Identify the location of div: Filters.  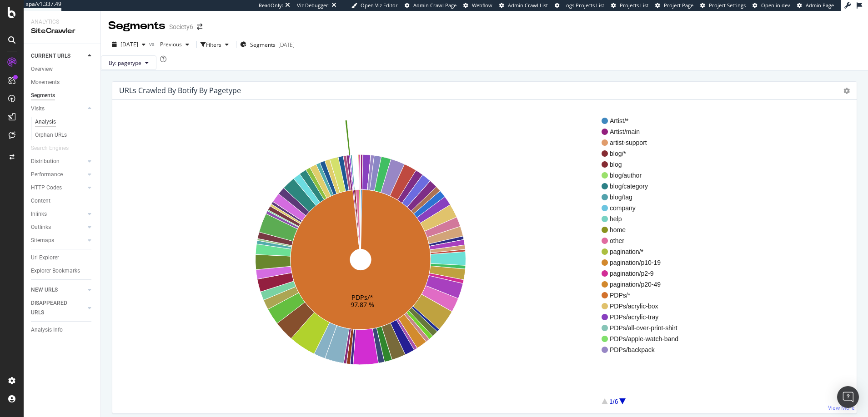
(214, 44).